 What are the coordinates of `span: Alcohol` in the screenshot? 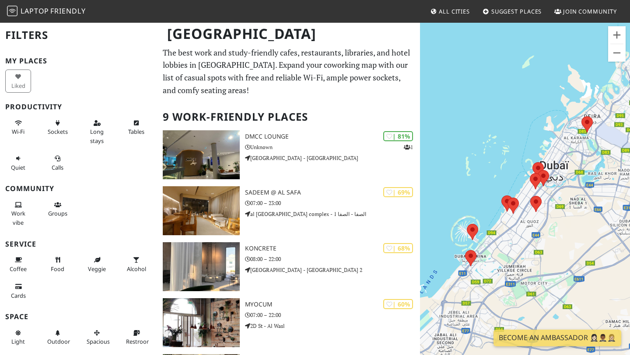 It's located at (136, 269).